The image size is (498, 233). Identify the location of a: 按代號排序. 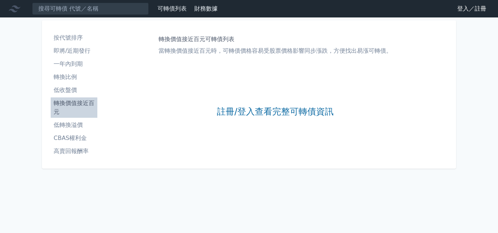
(74, 38).